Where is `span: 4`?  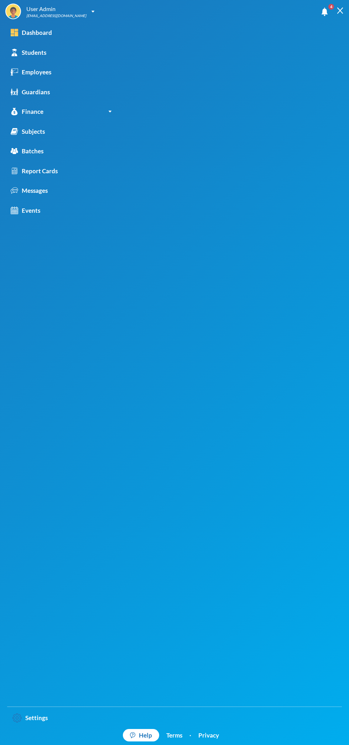
span: 4 is located at coordinates (331, 7).